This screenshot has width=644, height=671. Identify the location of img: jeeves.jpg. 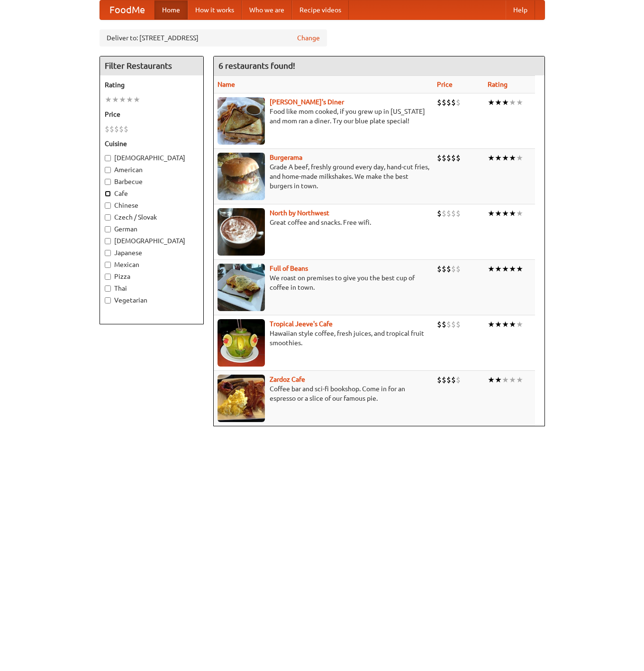
(241, 343).